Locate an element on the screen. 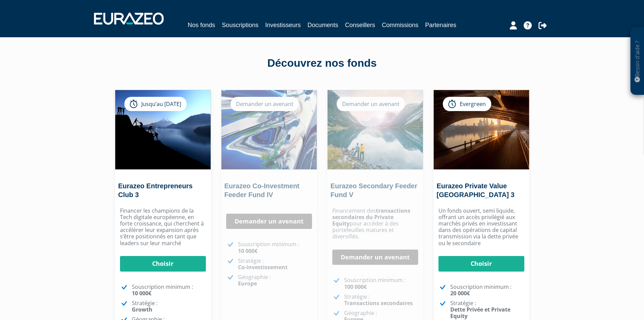 The image size is (644, 320). a: Documents is located at coordinates (323, 25).